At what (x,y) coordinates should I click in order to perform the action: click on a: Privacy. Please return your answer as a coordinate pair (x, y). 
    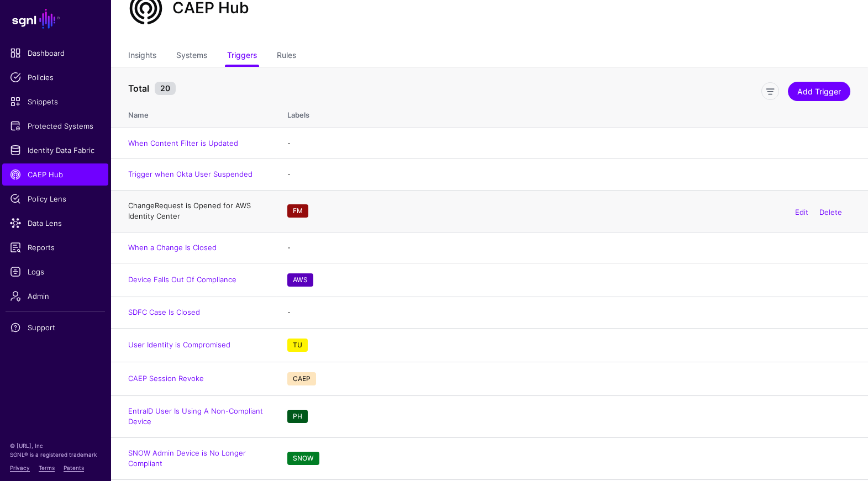
    Looking at the image, I should click on (20, 468).